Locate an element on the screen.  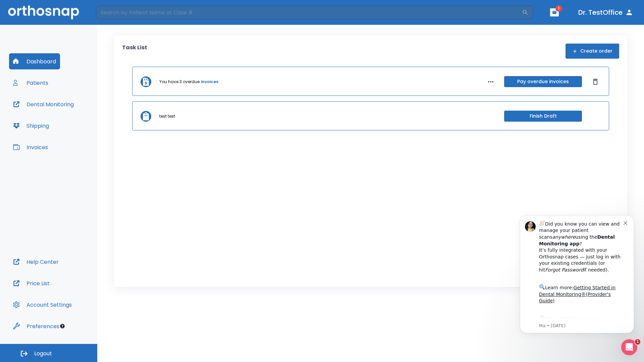
button: Dismiss is located at coordinates (595, 82).